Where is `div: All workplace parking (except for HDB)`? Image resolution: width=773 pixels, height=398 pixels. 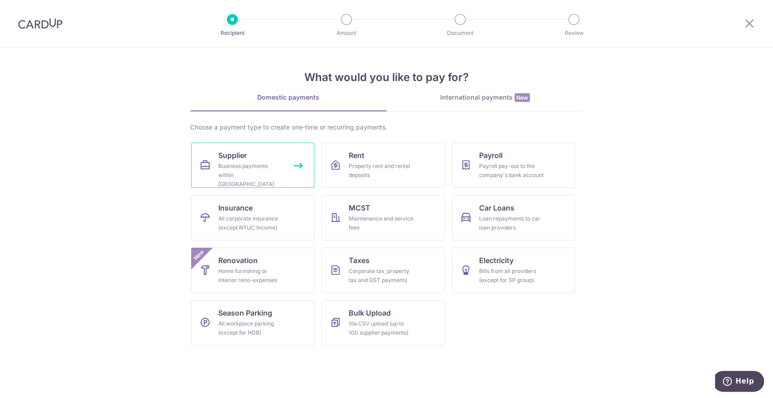
div: All workplace parking (except for HDB) is located at coordinates (251, 328).